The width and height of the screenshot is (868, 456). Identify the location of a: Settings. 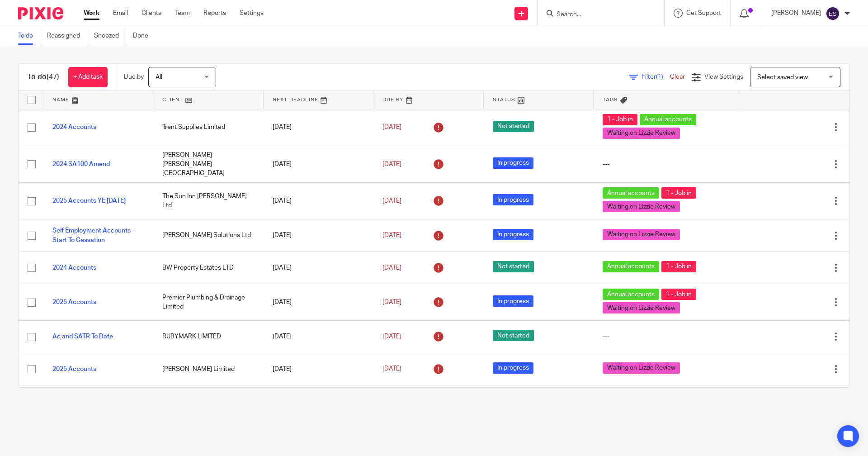
(251, 13).